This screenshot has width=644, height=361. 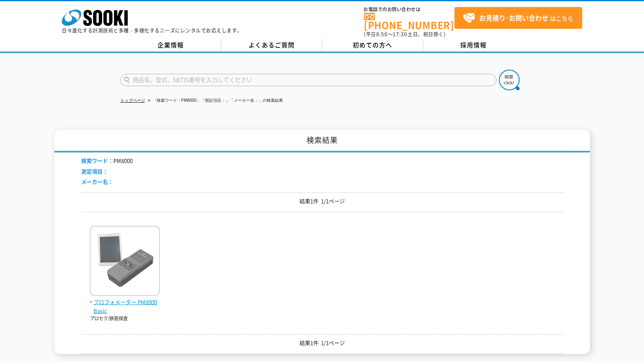 What do you see at coordinates (215, 101) in the screenshot?
I see `li: 「検索ワード：PM8000」「測定項目：」「メーカー名：」の検索結果` at bounding box center [215, 101].